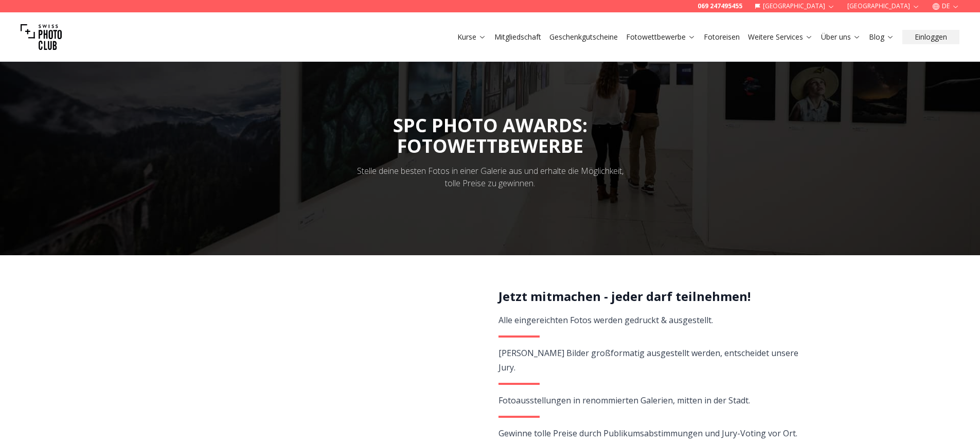 The image size is (980, 442). Describe the element at coordinates (518, 37) in the screenshot. I see `a: Mitgliedschaft` at that location.